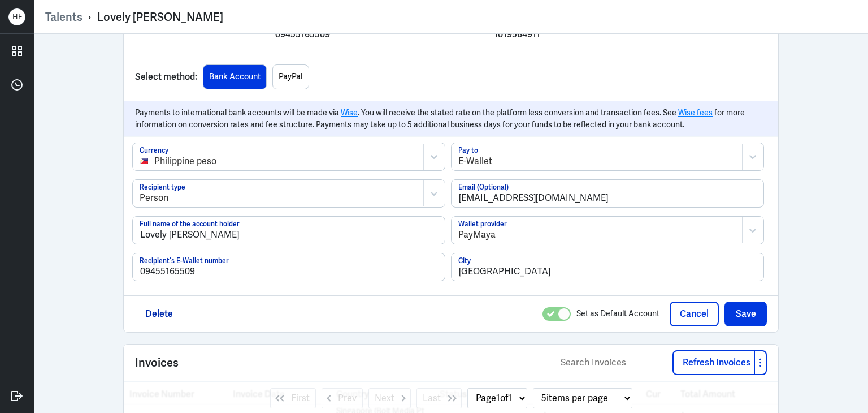 This screenshot has height=413, width=868. What do you see at coordinates (746, 314) in the screenshot?
I see `button: Save` at bounding box center [746, 314].